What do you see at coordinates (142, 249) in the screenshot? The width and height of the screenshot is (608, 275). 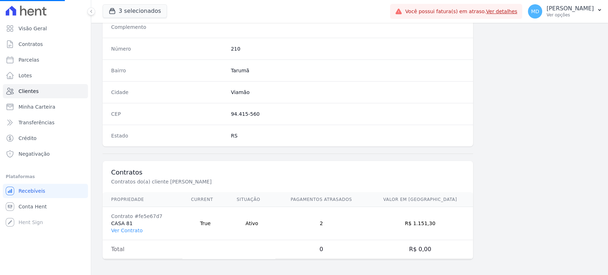 I see `td: Total` at bounding box center [142, 249].